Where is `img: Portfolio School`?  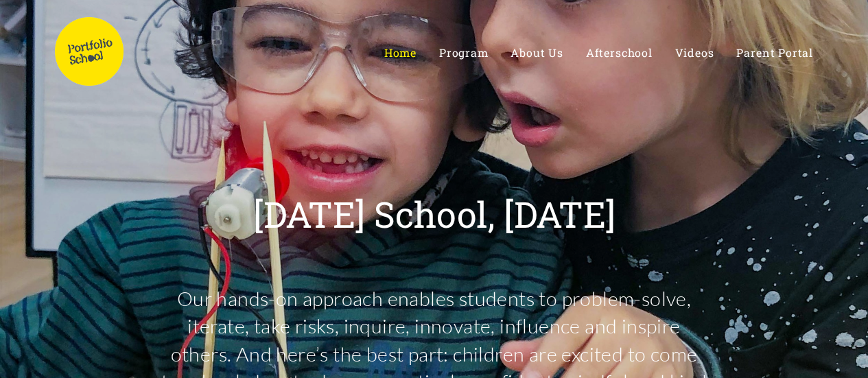 img: Portfolio School is located at coordinates (89, 52).